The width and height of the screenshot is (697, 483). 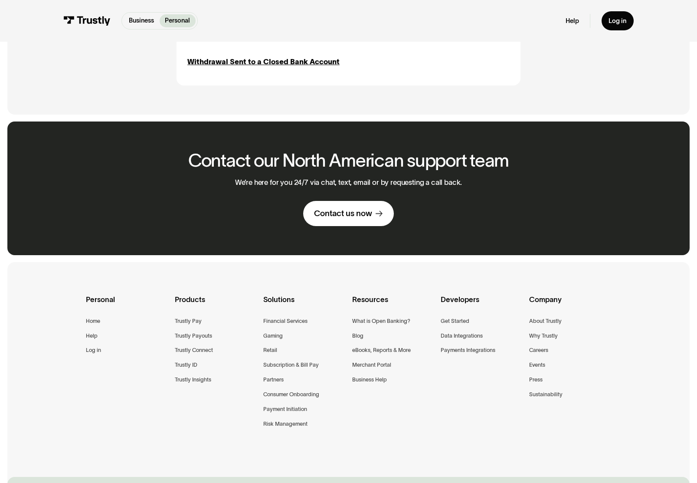 What do you see at coordinates (291, 394) in the screenshot?
I see `div: Consumer Onboarding` at bounding box center [291, 394].